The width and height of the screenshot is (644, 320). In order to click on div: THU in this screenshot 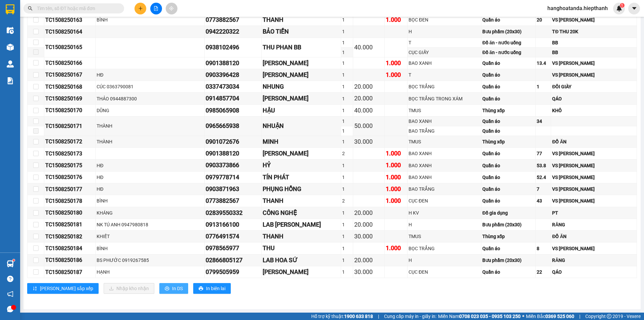, I will do `click(301, 248)`.